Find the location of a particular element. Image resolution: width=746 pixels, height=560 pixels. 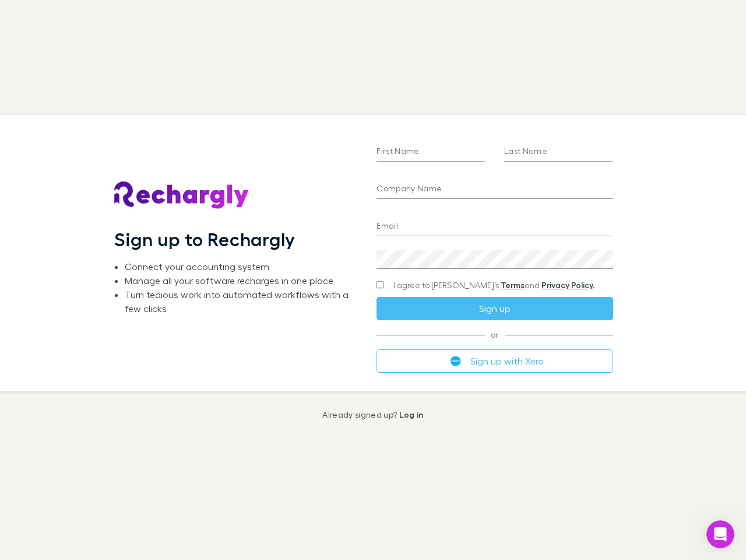

a: Privacy Policy. is located at coordinates (568, 284).